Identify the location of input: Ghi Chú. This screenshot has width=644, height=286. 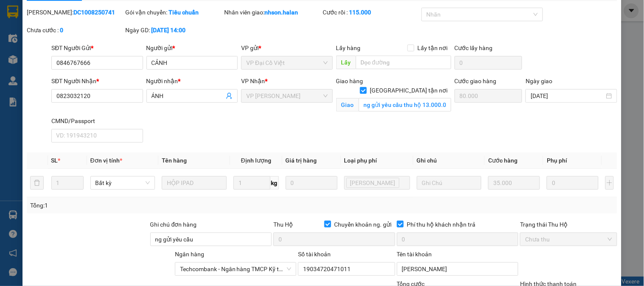
(449, 183).